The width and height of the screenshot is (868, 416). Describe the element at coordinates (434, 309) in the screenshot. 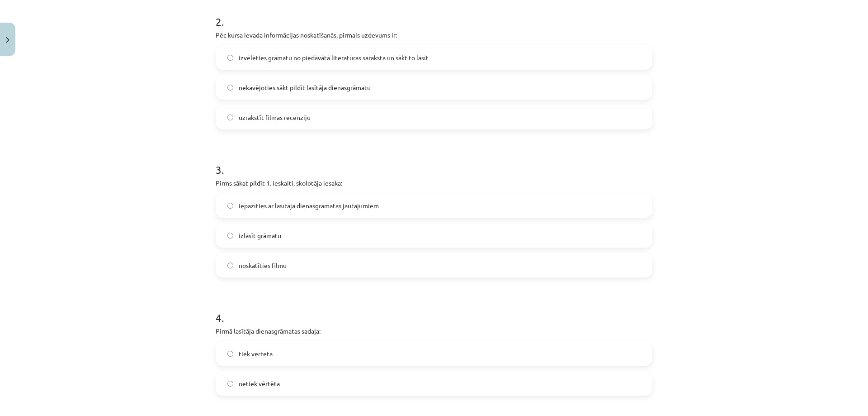

I see `h1: 4 .` at that location.